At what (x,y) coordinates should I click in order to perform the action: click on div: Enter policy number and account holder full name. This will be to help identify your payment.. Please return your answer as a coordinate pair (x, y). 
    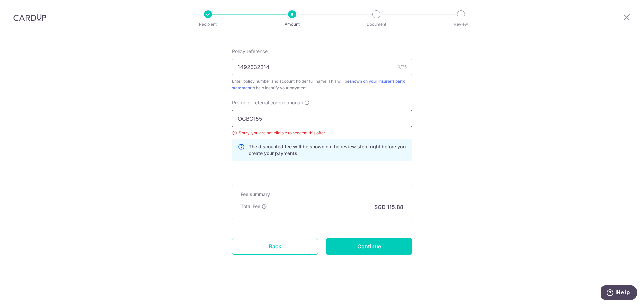
    Looking at the image, I should click on (322, 84).